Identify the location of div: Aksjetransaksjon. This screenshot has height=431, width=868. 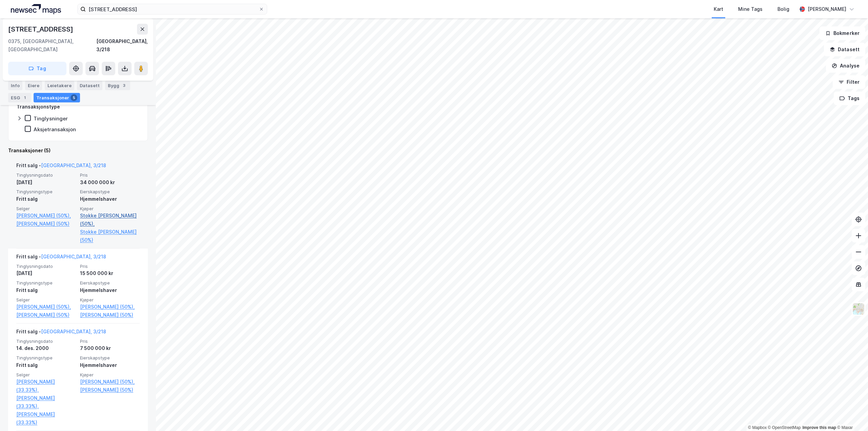
(55, 129).